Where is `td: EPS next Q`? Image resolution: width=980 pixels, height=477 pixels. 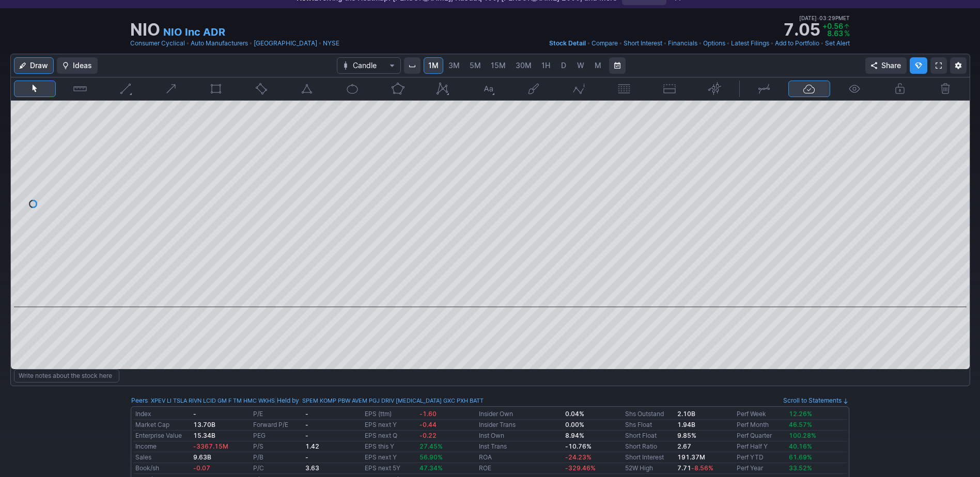
td: EPS next Q is located at coordinates (390, 436).